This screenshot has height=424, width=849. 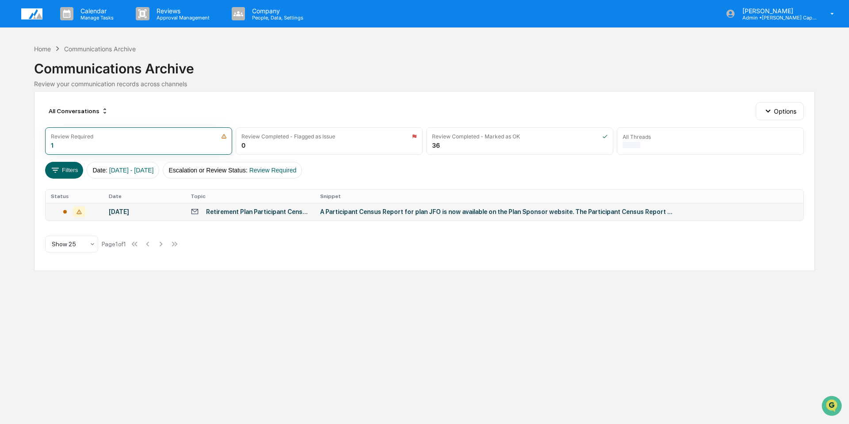 I want to click on p: Calendar, so click(x=96, y=11).